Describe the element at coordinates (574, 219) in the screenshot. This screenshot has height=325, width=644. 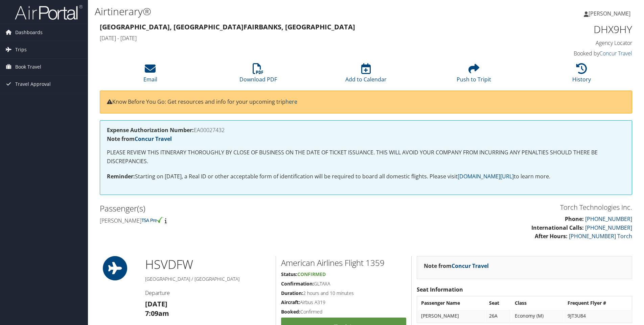
I see `strong: Phone:` at that location.